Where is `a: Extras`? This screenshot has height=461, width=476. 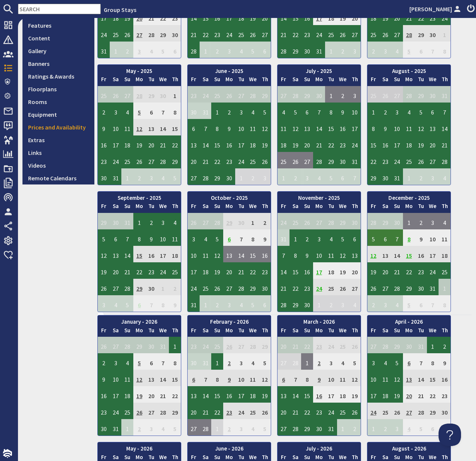
a: Extras is located at coordinates (58, 140).